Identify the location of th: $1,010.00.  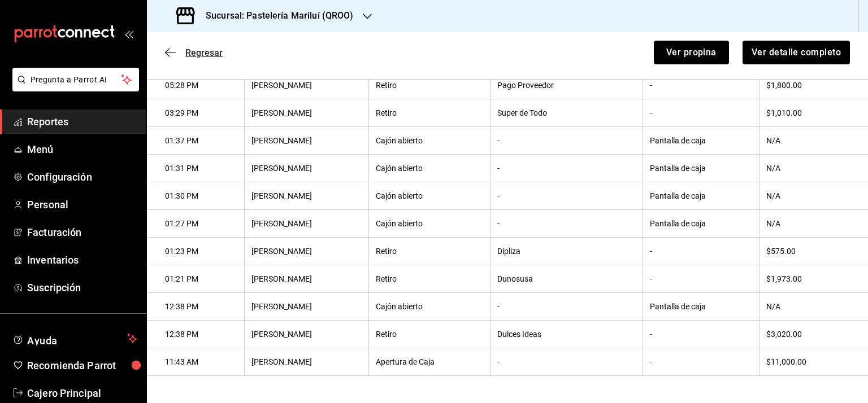
(814, 113).